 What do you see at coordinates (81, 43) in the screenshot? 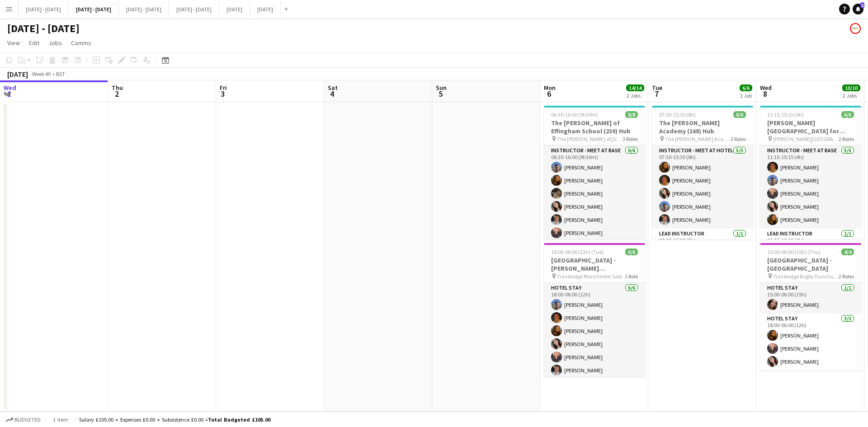
I see `a: Comms` at bounding box center [81, 43].